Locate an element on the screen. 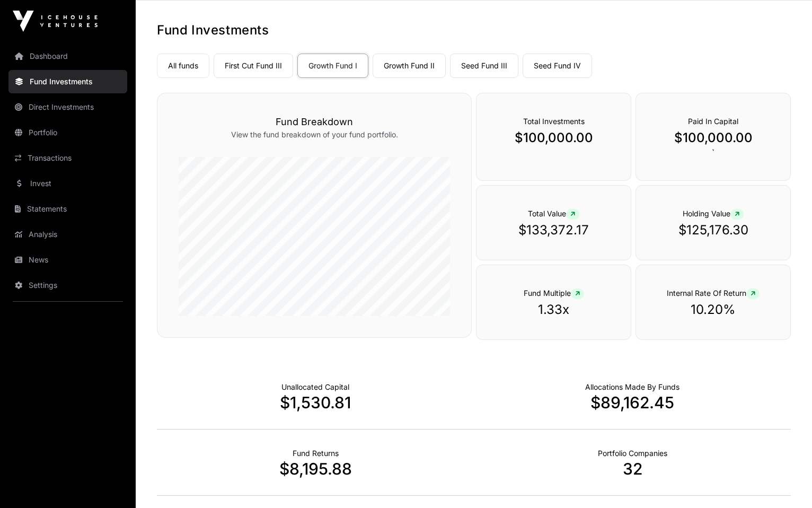  p: Capital Deployed Into Companies is located at coordinates (633, 387).